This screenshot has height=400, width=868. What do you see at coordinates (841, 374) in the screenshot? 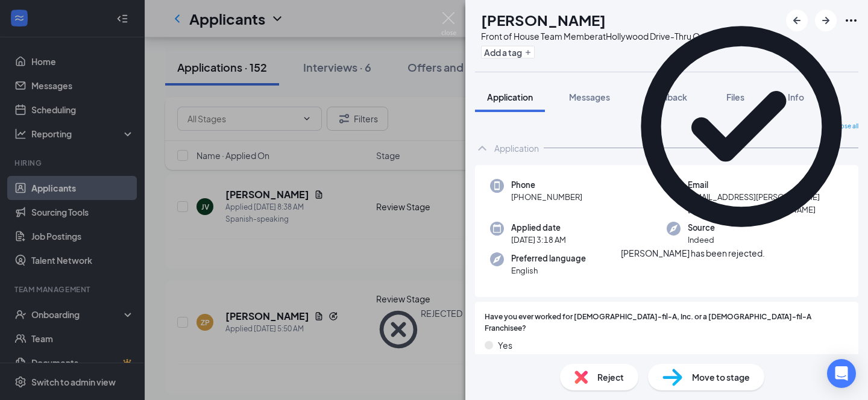
I see `div: Open Intercom Messenger` at bounding box center [841, 374].